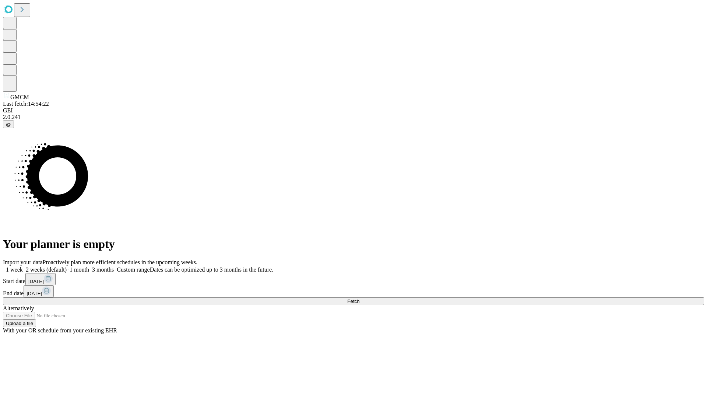  Describe the element at coordinates (26, 104) in the screenshot. I see `span: Last fetch: 14:54:22` at that location.